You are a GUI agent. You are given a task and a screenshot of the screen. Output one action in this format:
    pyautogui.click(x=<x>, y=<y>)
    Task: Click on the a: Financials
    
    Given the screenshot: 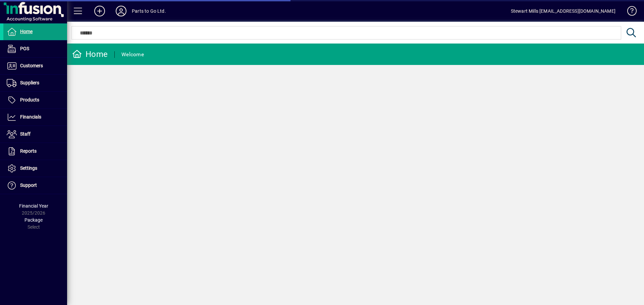 What is the action you would take?
    pyautogui.click(x=35, y=117)
    